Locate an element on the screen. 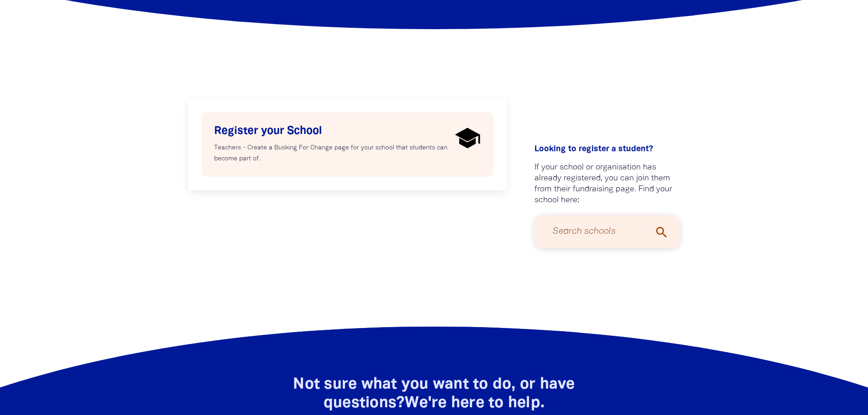 The width and height of the screenshot is (868, 415). h4: Register your School is located at coordinates (332, 131).